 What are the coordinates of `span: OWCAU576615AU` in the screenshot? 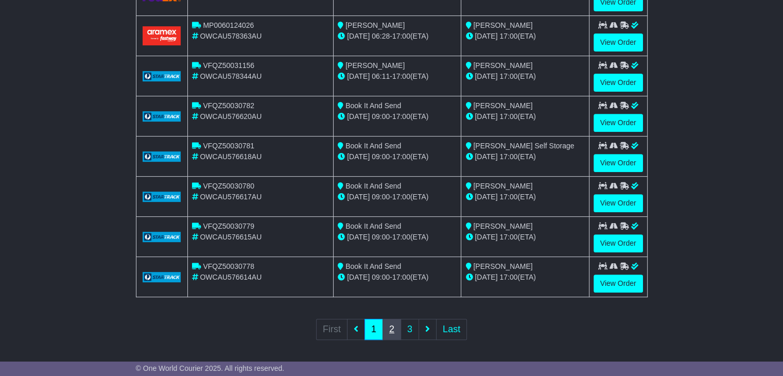 It's located at (231, 237).